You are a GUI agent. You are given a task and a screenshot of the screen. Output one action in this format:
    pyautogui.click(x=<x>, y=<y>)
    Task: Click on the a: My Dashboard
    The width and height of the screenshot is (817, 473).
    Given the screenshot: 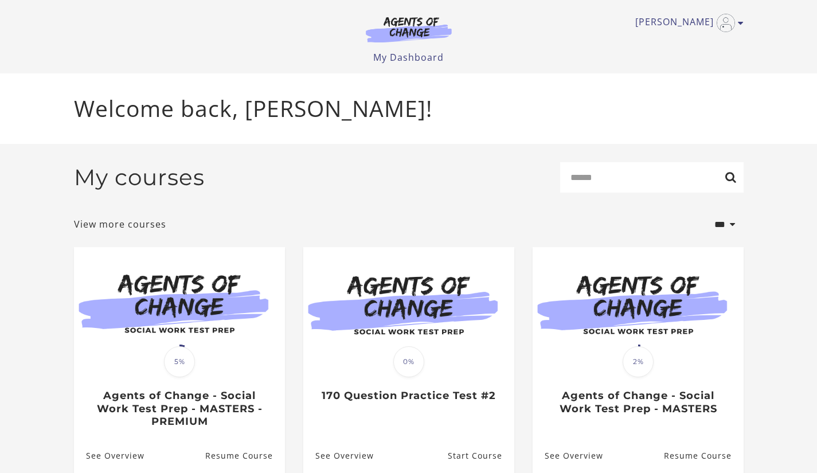 What is the action you would take?
    pyautogui.click(x=408, y=57)
    